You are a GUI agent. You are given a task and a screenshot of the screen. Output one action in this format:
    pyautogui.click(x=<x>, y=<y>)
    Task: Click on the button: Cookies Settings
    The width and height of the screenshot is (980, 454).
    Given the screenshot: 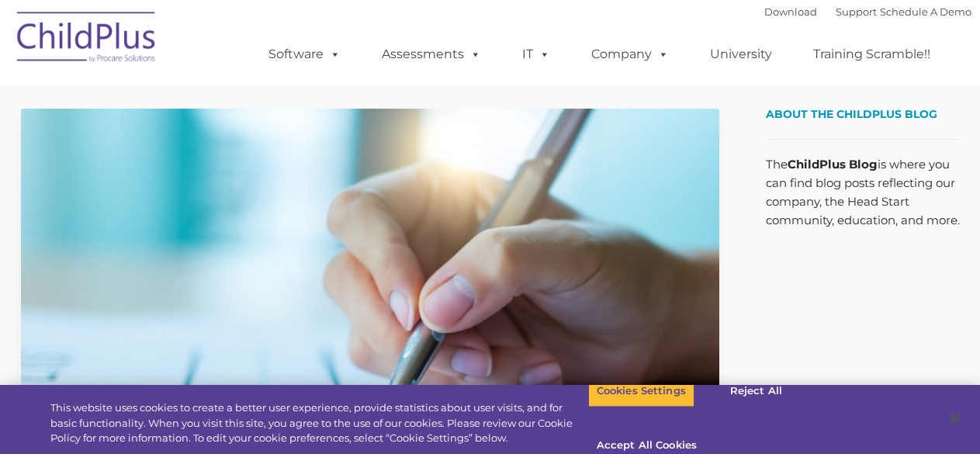 What is the action you would take?
    pyautogui.click(x=641, y=391)
    